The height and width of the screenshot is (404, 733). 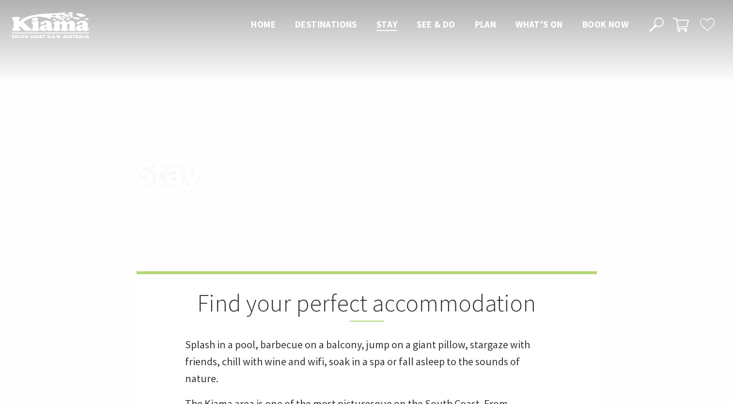 I want to click on p: Splash in a pool, barbecue on a balcony, jump on a giant pillow, stargaze with friends, chill wit..., so click(x=367, y=362).